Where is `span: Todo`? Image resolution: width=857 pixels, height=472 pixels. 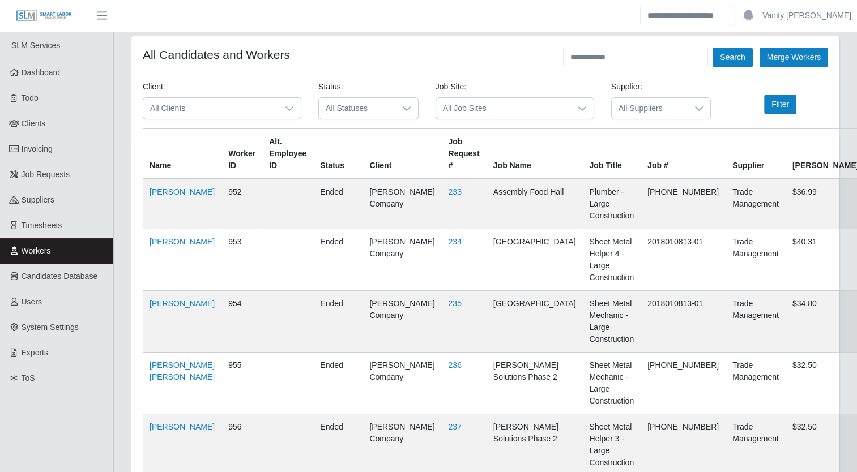 span: Todo is located at coordinates (30, 98).